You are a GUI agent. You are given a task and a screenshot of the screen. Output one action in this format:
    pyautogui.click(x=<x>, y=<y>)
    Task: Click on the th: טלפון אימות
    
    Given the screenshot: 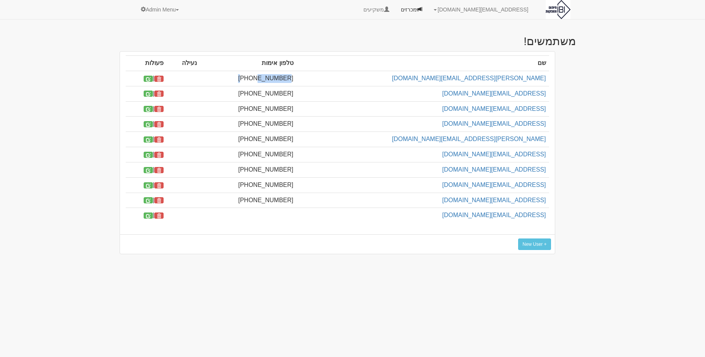 What is the action you would take?
    pyautogui.click(x=248, y=63)
    